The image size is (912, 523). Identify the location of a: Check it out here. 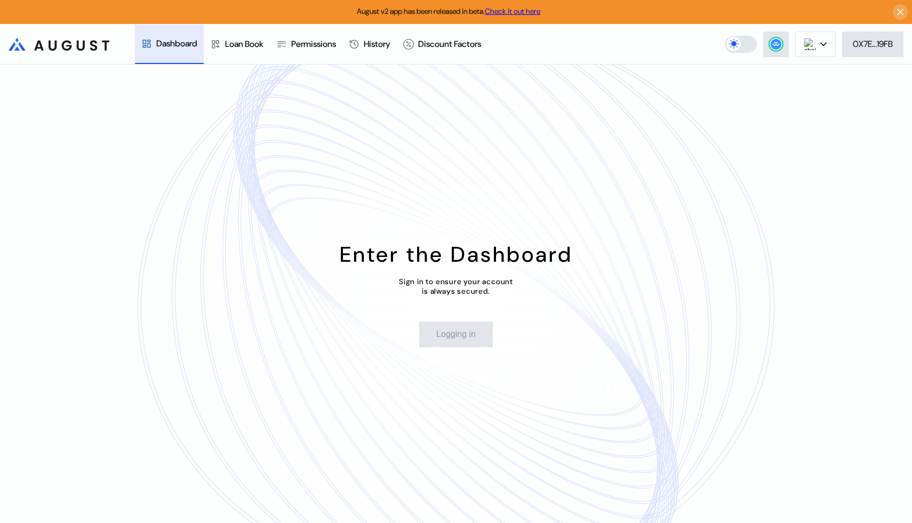
(512, 11).